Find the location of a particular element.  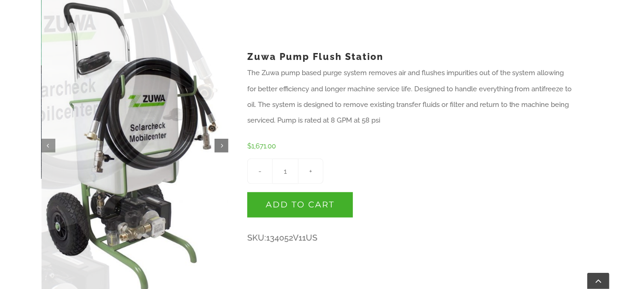

input: Qty is located at coordinates (285, 171).